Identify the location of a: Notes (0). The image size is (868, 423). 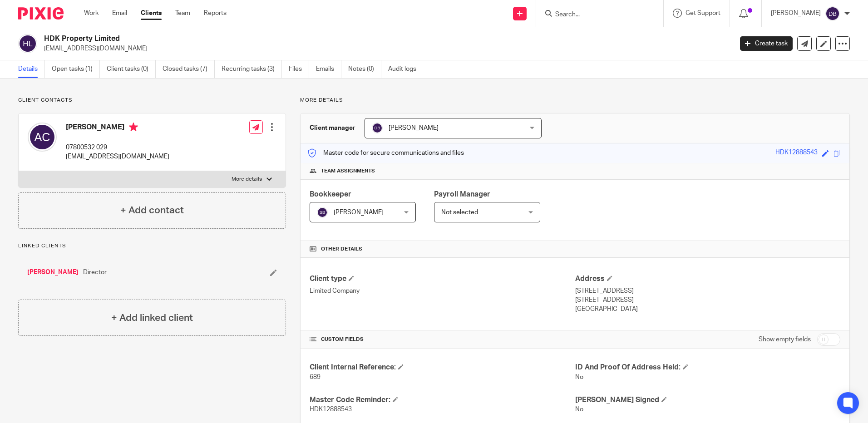
(365, 69).